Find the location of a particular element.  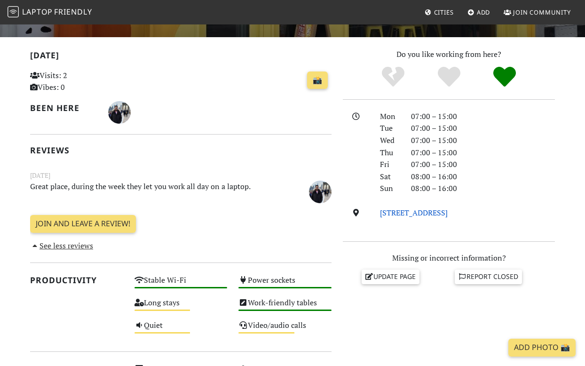

a: Report closed is located at coordinates (488, 276).